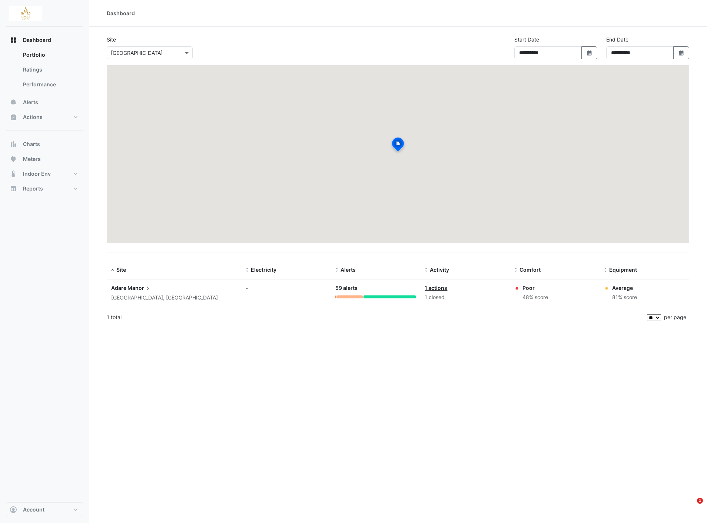  I want to click on a: Portfolio, so click(50, 55).